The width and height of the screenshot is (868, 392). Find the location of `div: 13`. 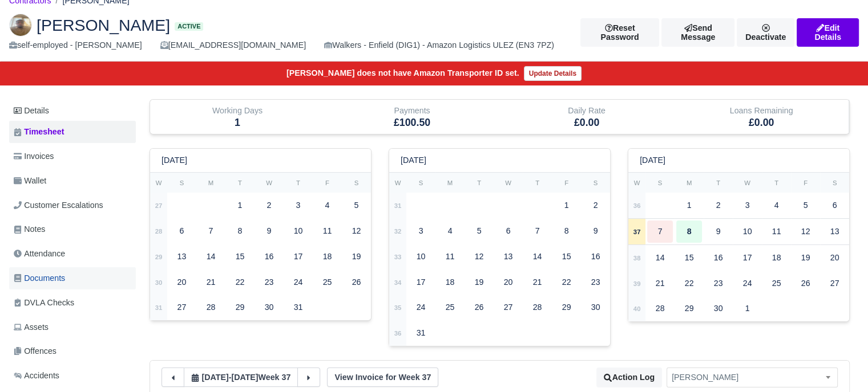

div: 13 is located at coordinates (508, 257).